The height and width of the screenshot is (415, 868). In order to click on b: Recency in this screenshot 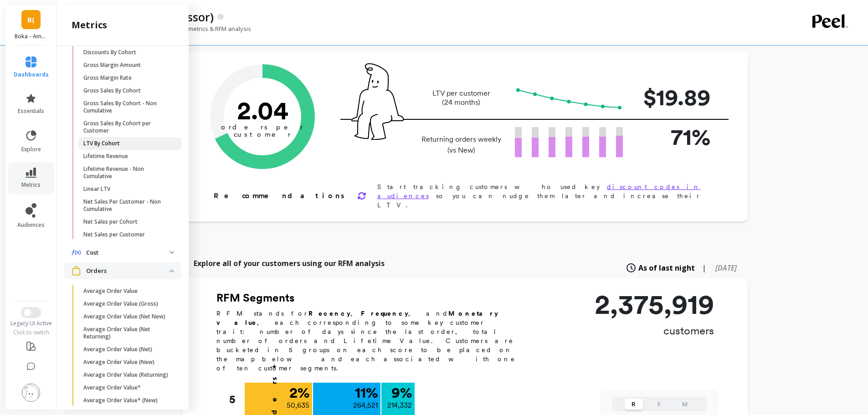, I will do `click(329, 313)`.